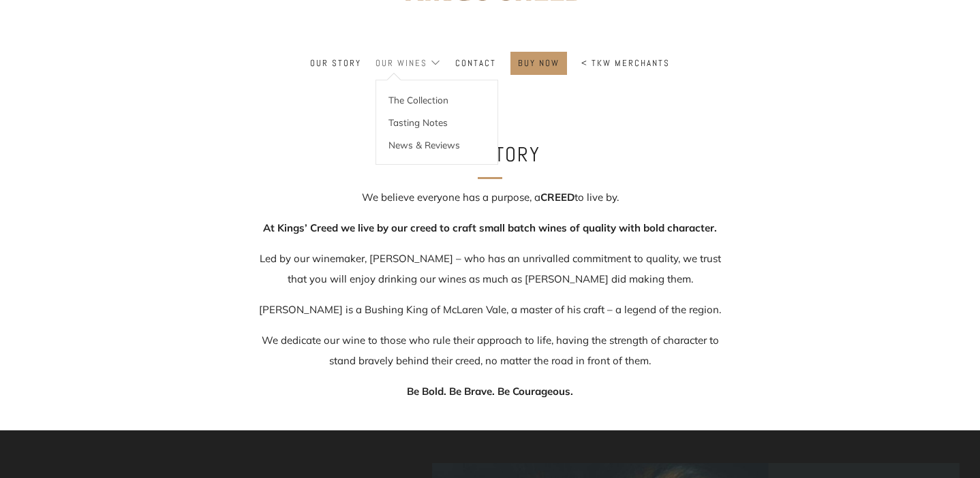 The image size is (980, 478). What do you see at coordinates (437, 99) in the screenshot?
I see `a: The Collection` at bounding box center [437, 99].